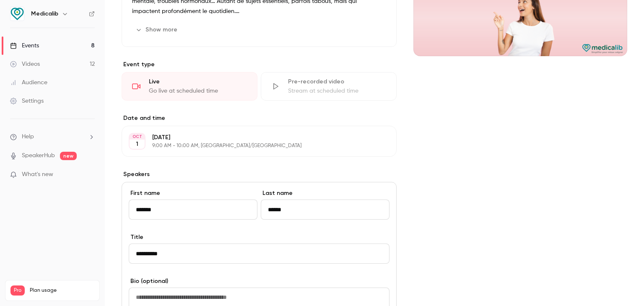  Describe the element at coordinates (68, 156) in the screenshot. I see `span: new` at that location.